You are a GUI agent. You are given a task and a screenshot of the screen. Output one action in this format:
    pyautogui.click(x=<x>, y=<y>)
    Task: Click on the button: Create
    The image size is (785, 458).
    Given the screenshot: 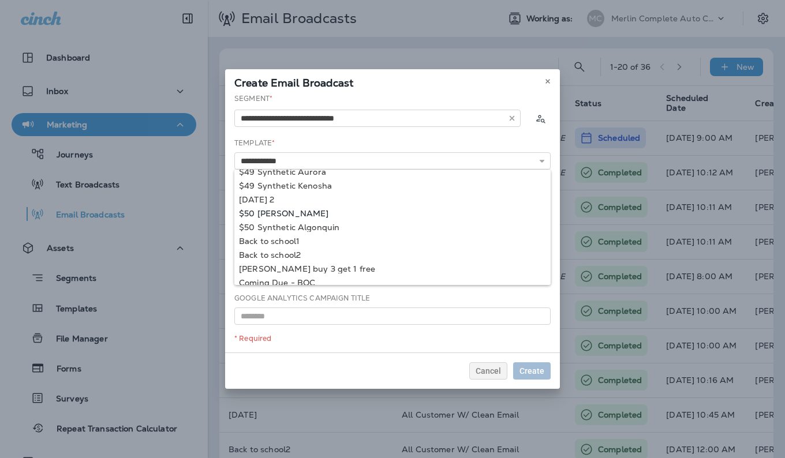 What is the action you would take?
    pyautogui.click(x=532, y=371)
    